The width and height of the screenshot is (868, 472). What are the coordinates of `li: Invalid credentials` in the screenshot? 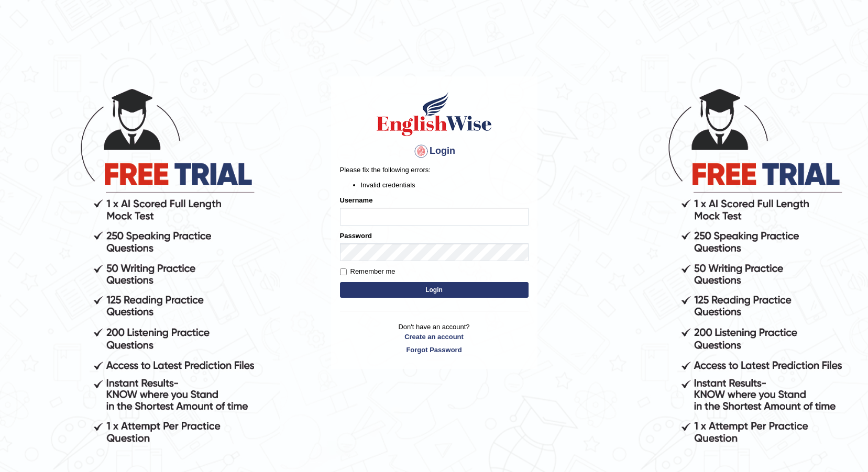 It's located at (445, 185).